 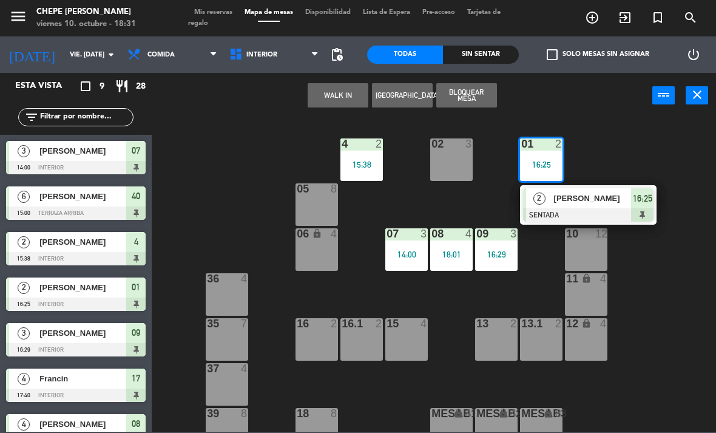 I want to click on div: 06, so click(x=297, y=234).